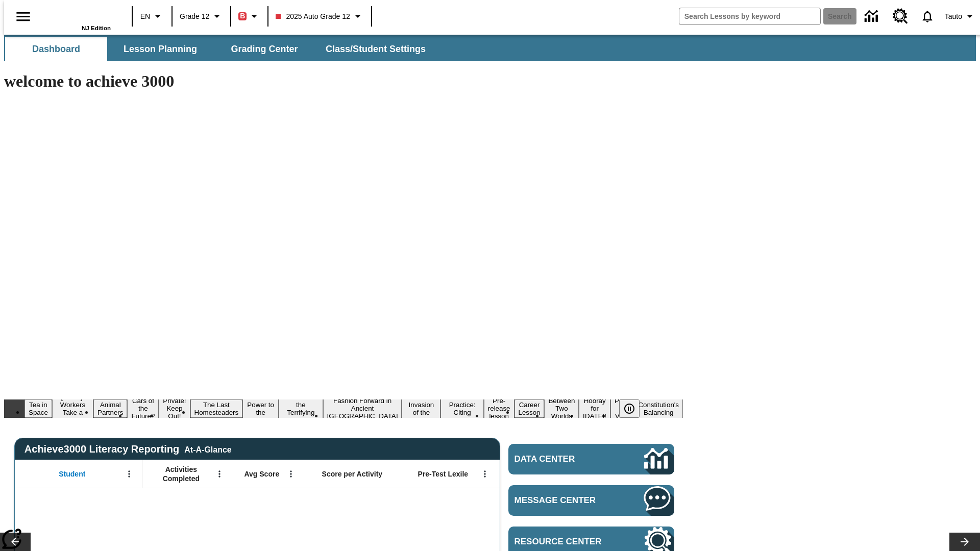  What do you see at coordinates (143, 408) in the screenshot?
I see `button: Slide 4 Cars of the Future?` at bounding box center [143, 408].